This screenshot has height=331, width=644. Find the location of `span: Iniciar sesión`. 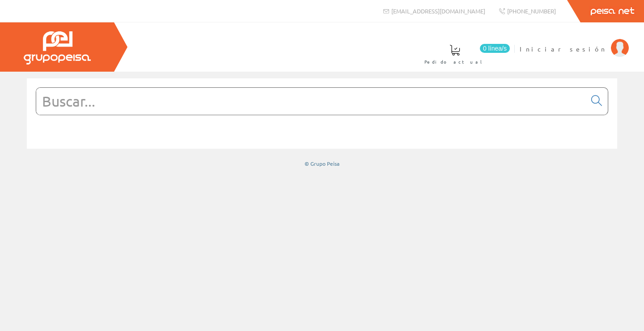

span: Iniciar sesión is located at coordinates (563, 49).